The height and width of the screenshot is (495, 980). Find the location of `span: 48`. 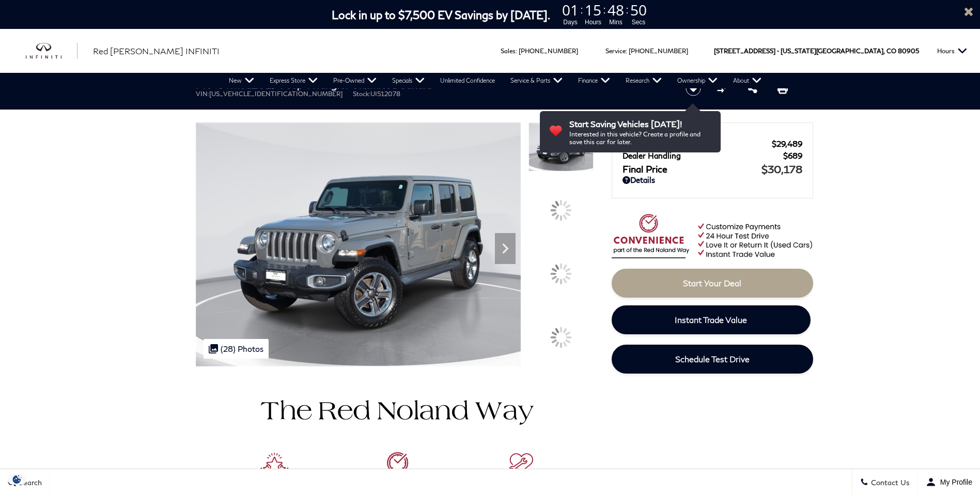

span: 48 is located at coordinates (616, 10).